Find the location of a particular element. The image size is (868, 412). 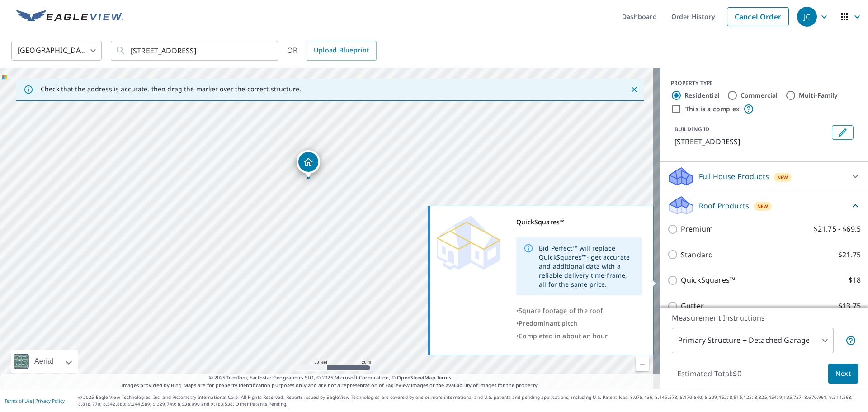

div: JC is located at coordinates (807, 17).